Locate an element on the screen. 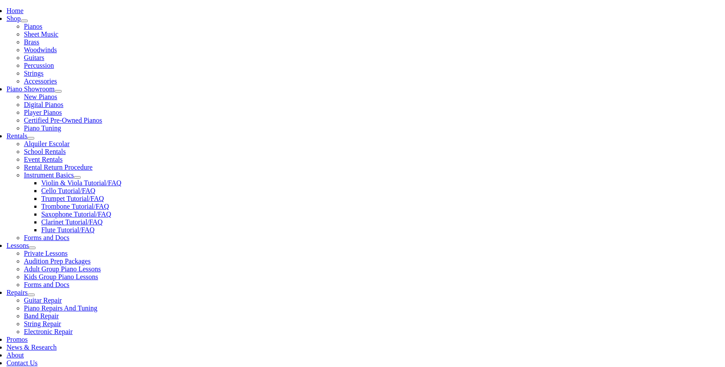  a: Electronic Repair is located at coordinates (48, 331).